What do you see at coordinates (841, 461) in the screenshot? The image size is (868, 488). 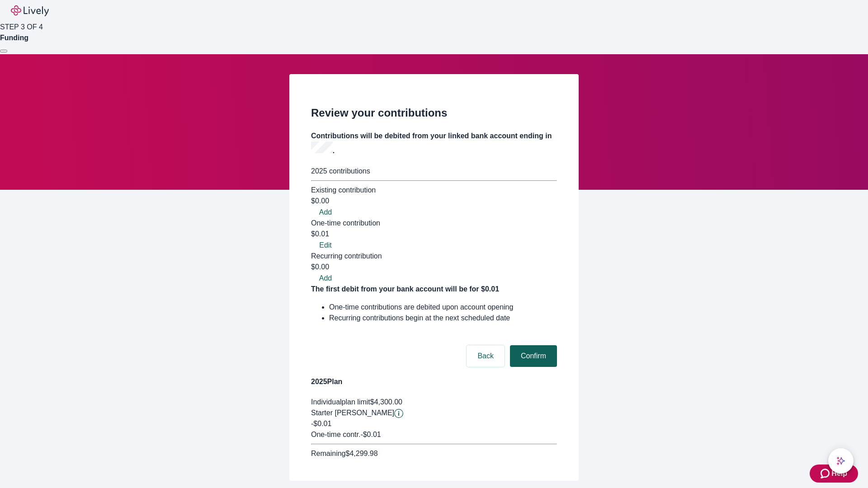 I see `svg: Lively AI Assistant` at bounding box center [841, 461].